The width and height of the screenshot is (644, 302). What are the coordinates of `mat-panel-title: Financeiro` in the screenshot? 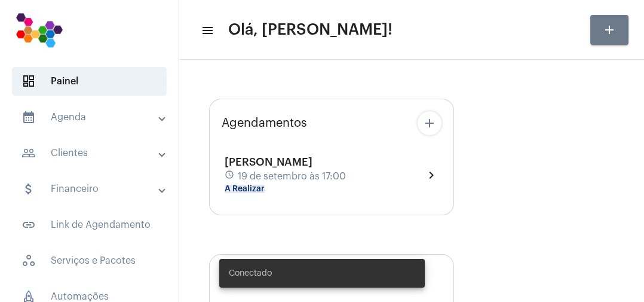 It's located at (90, 189).